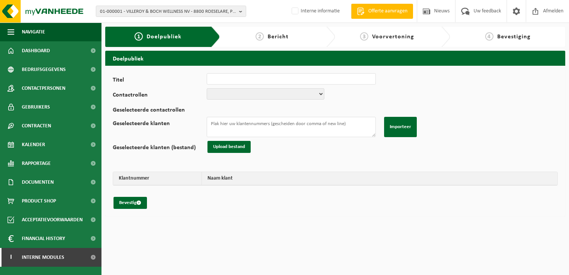 Image resolution: width=569 pixels, height=275 pixels. Describe the element at coordinates (393, 37) in the screenshot. I see `span: Voorvertoning` at that location.